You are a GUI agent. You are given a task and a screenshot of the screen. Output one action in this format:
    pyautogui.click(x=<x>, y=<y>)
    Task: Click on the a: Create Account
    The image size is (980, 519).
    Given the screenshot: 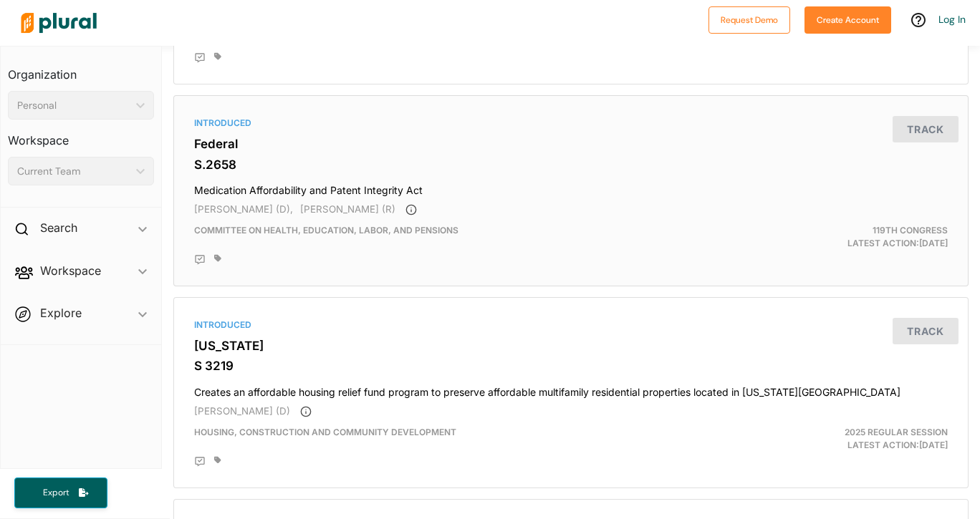 What is the action you would take?
    pyautogui.click(x=847, y=19)
    